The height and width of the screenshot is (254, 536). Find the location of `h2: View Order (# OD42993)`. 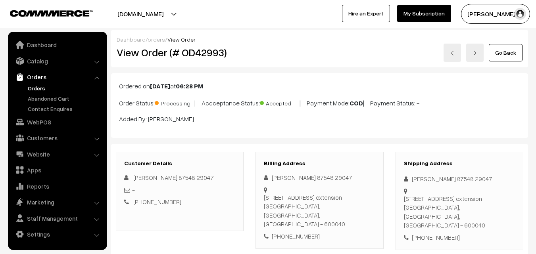

h2: View Order (# OD42993) is located at coordinates (180, 52).